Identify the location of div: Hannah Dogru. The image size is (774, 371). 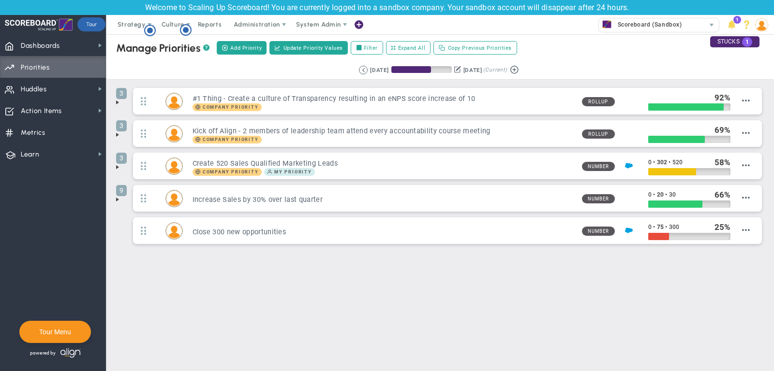
(174, 166).